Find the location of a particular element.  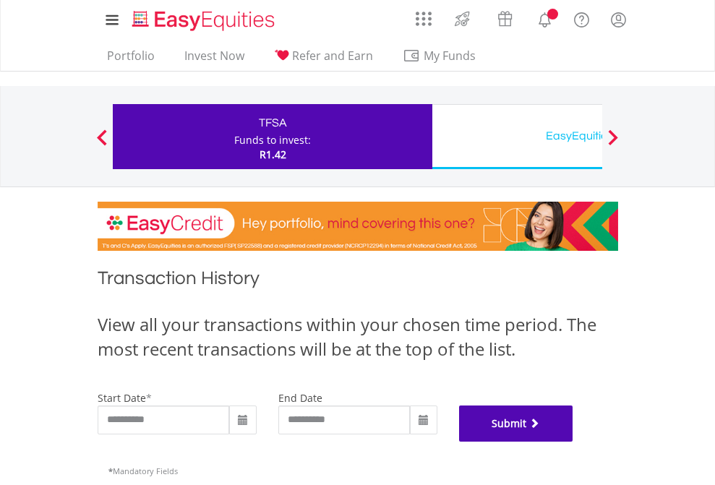

a: Vouchers is located at coordinates (504, 17).